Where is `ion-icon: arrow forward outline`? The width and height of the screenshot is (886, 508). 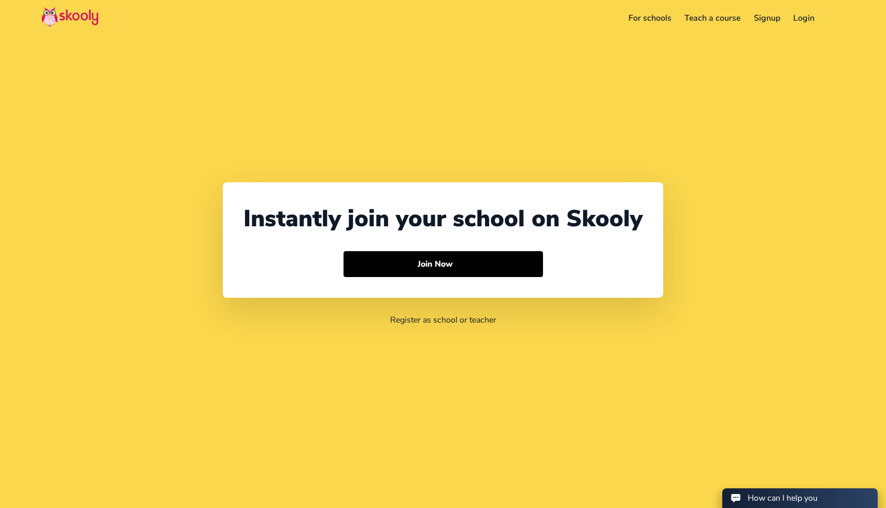
ion-icon: arrow forward outline is located at coordinates (463, 264).